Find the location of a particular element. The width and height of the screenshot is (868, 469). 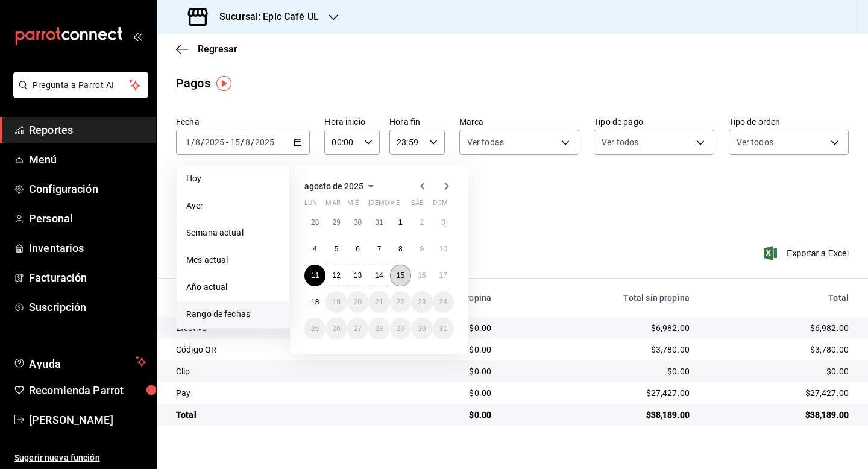

div: Pay is located at coordinates (276, 393).